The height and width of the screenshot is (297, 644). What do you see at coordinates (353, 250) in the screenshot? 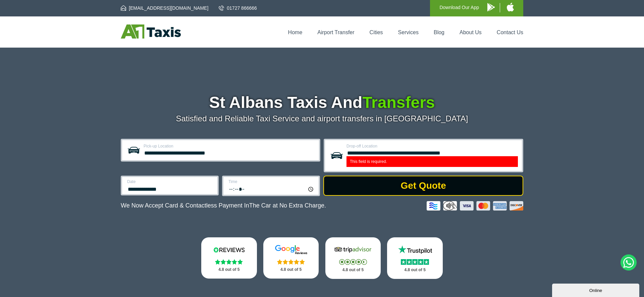
I see `img: Tripadvisor` at bounding box center [353, 250].